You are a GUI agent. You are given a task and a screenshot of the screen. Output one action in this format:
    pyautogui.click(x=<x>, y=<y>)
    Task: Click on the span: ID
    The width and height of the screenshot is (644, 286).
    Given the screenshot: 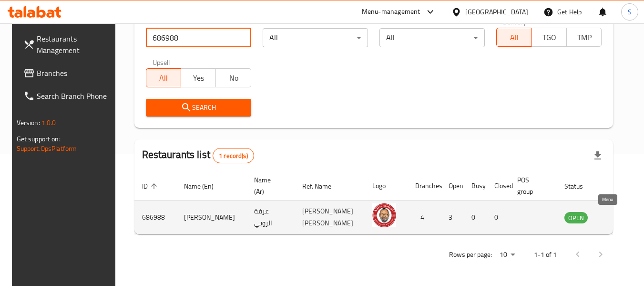 What is the action you would take?
    pyautogui.click(x=151, y=186)
    